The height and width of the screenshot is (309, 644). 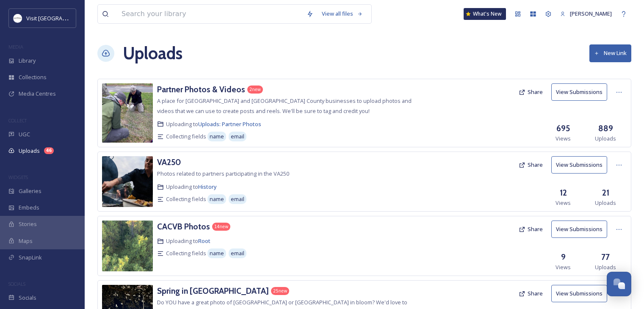 I want to click on a: CACVB Photos, so click(x=184, y=227).